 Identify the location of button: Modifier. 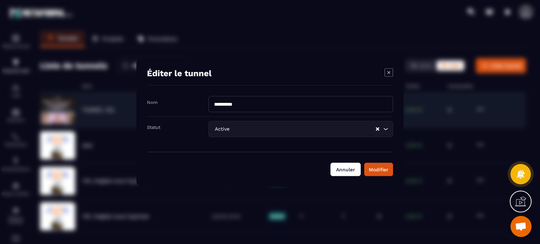
(379, 169).